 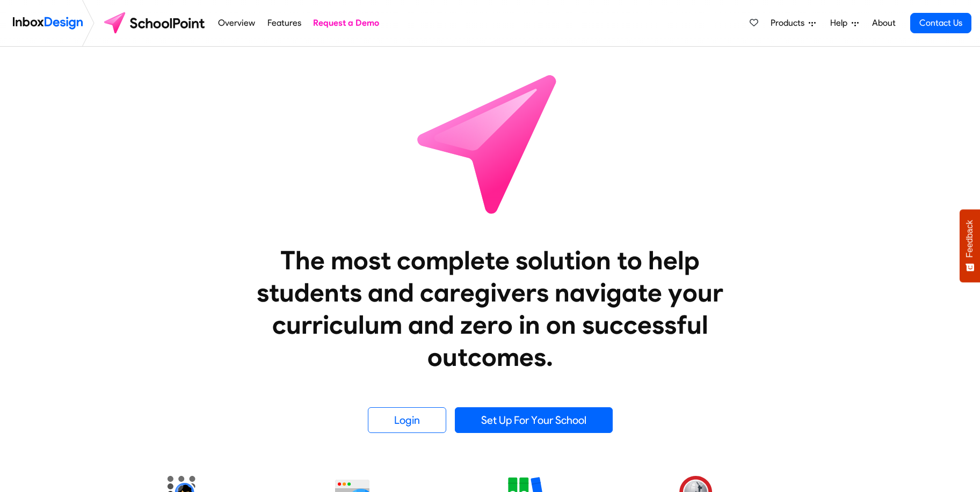 I want to click on img: icon_schoolpoint.svg, so click(x=490, y=143).